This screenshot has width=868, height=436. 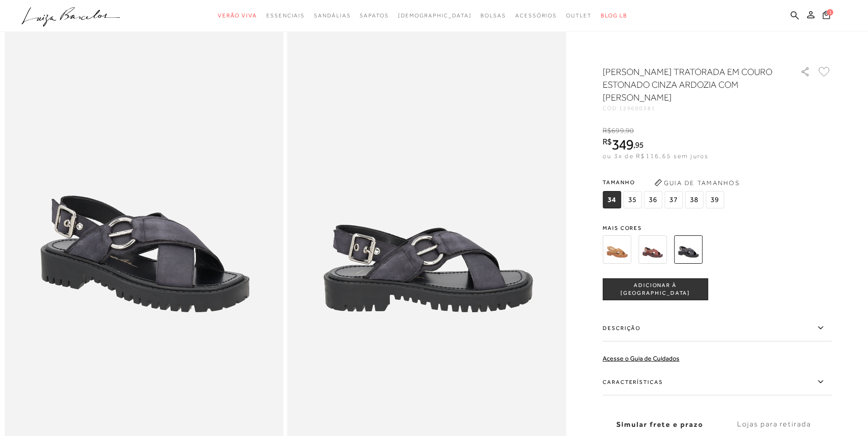 I want to click on span: 699, so click(x=617, y=131).